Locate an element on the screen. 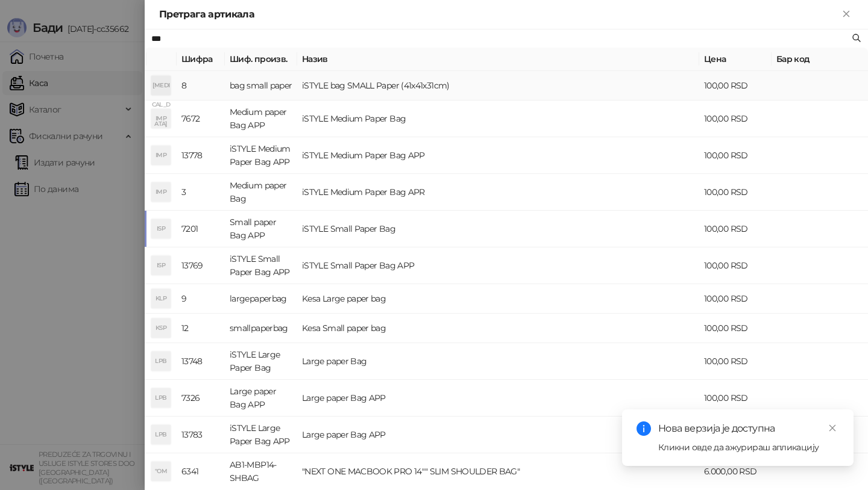 The height and width of the screenshot is (490, 868). td: iSTYLE Small Paper Bag is located at coordinates (498, 229).